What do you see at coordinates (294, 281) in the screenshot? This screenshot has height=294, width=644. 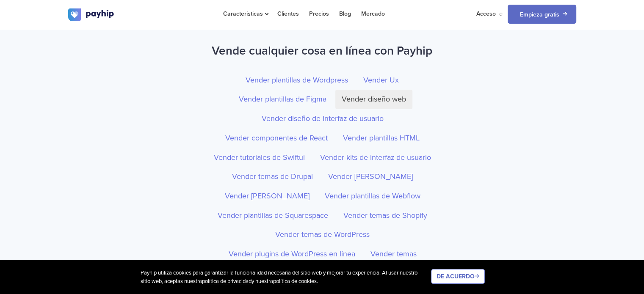 I see `font: política de cookies` at bounding box center [294, 281].